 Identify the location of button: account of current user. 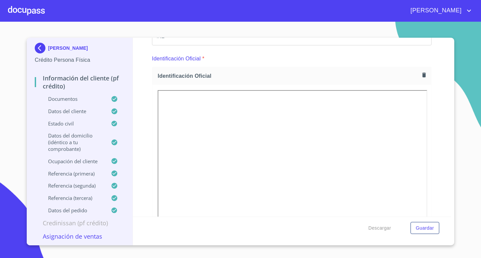
(439, 11).